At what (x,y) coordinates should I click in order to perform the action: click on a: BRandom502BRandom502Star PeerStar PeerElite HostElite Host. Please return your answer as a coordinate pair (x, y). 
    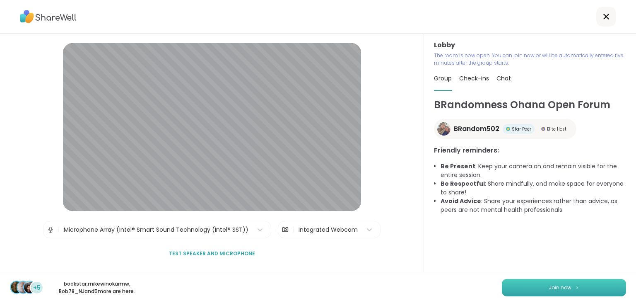
    Looking at the image, I should click on (505, 129).